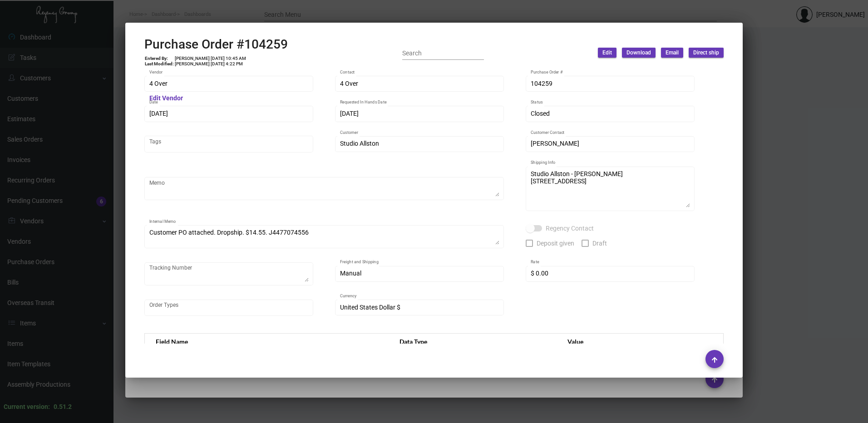  What do you see at coordinates (555, 243) in the screenshot?
I see `span: Deposit given` at bounding box center [555, 243].